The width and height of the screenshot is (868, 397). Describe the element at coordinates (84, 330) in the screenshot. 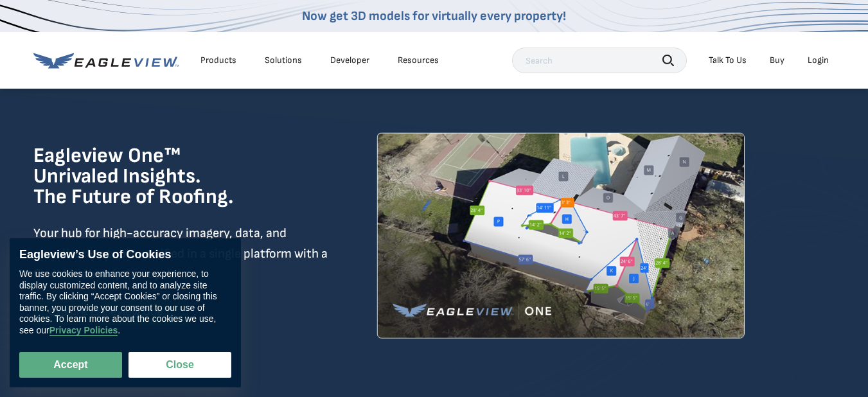

I see `a: Privacy Policies` at that location.